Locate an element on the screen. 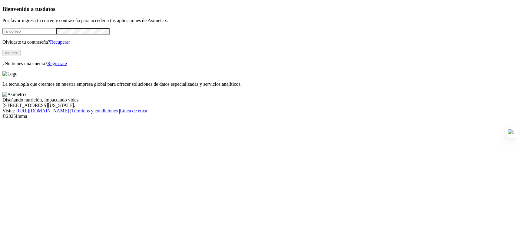 This screenshot has width=517, height=226. span: datos is located at coordinates (49, 9).